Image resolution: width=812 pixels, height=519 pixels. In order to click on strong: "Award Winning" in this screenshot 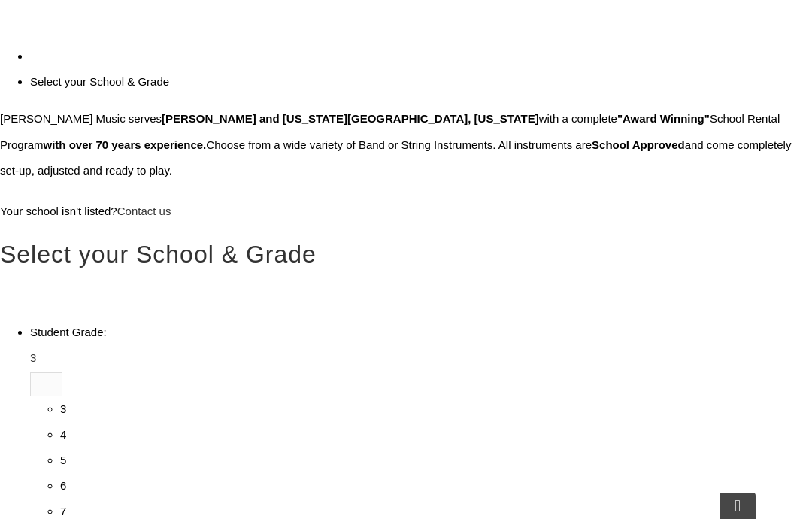, I will do `click(663, 118)`.